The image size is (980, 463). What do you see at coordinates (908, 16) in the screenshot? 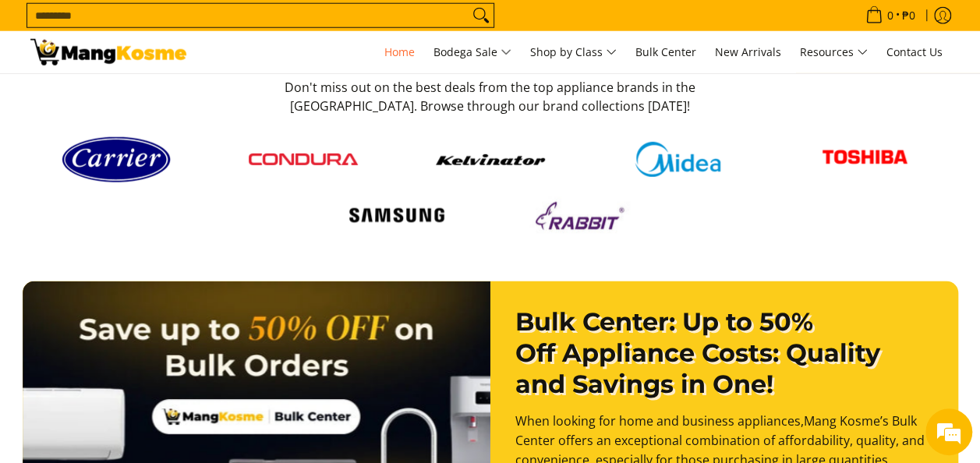
I see `span: ₱0` at bounding box center [908, 16].